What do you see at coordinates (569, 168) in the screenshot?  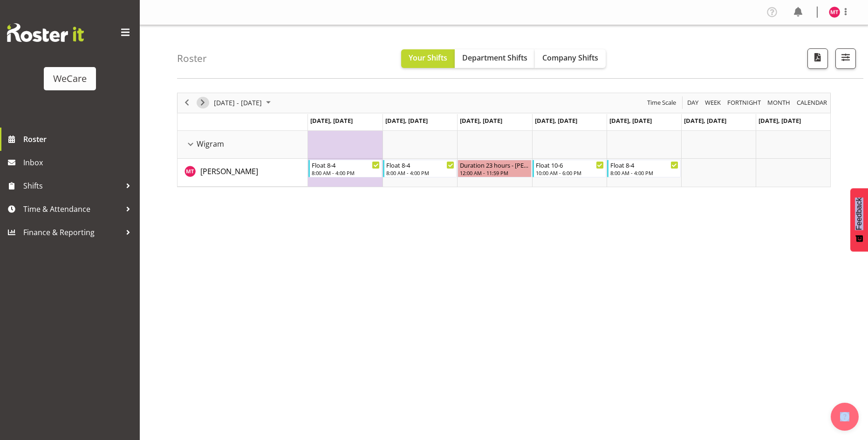 I see `div: Monique Telford"s event - Float 10-6 Begin From Thursday, November 6, 2025 at 10:00:00 AM GMT+13:...` at bounding box center [569, 168].